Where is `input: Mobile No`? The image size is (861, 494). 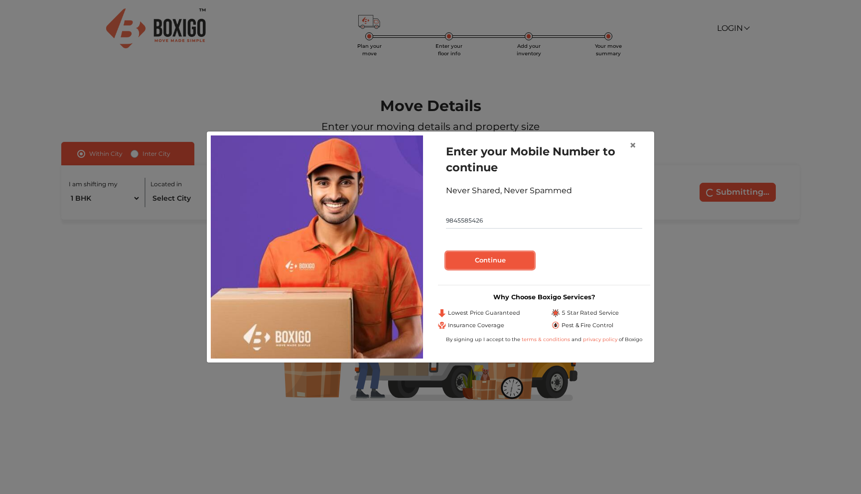 input: Mobile No is located at coordinates (544, 221).